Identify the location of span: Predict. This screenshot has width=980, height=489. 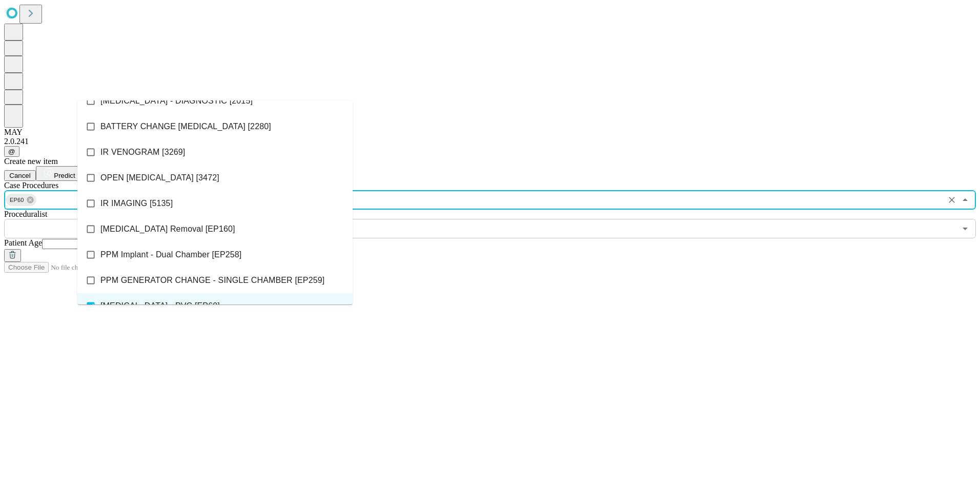
(64, 175).